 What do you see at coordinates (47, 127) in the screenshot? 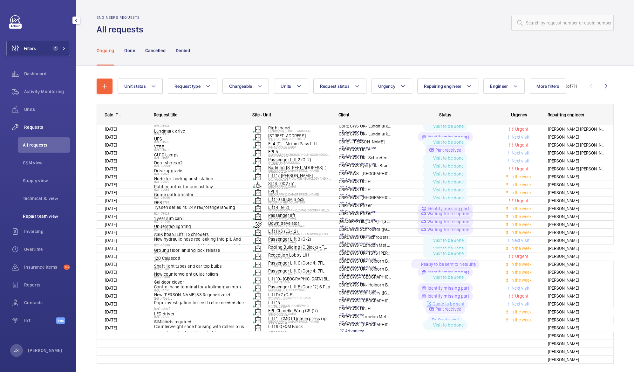
I see `span: Requests` at bounding box center [47, 127].